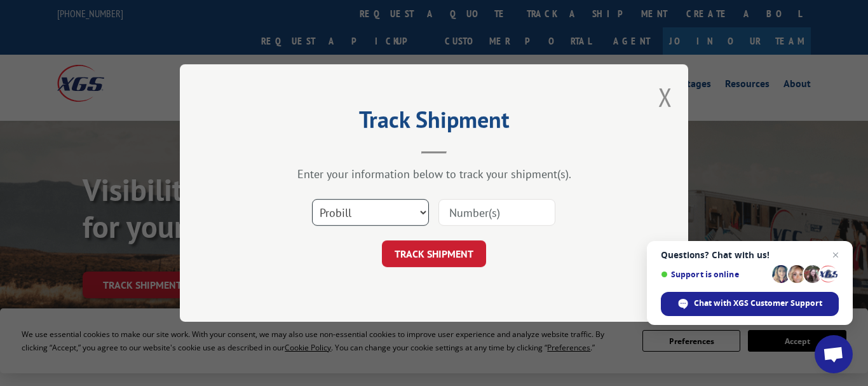 The image size is (868, 386). Describe the element at coordinates (833, 354) in the screenshot. I see `div: Open chat` at that location.